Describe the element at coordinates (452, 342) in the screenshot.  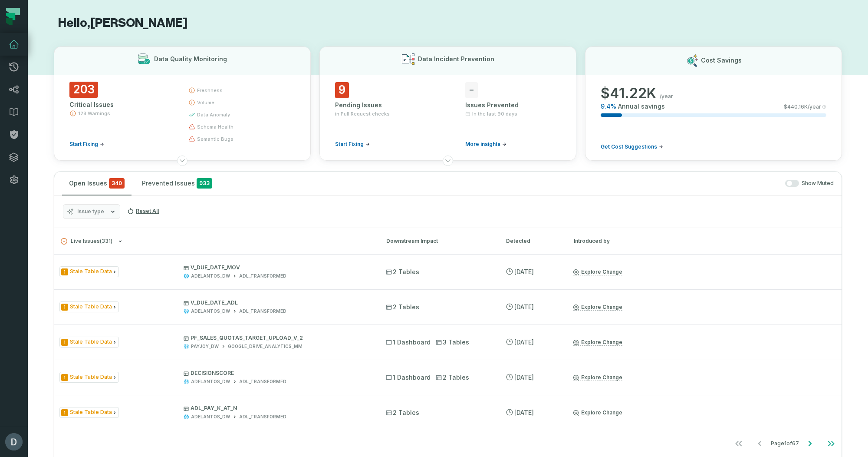
I see `span: 3 Tables` at that location.